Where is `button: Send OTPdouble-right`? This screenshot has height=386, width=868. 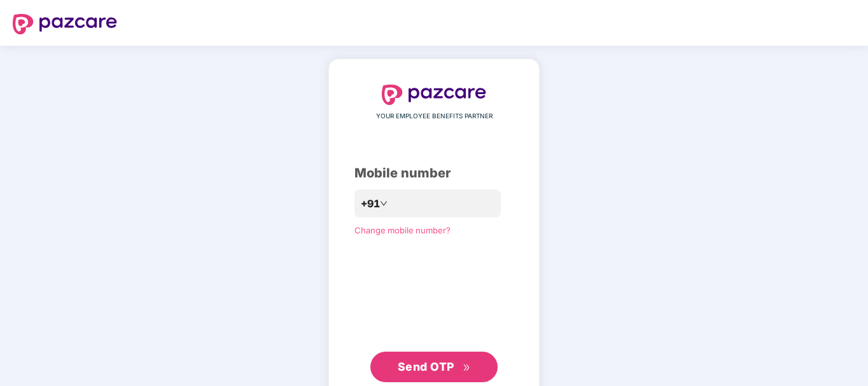
button: Send OTPdouble-right is located at coordinates (434, 367).